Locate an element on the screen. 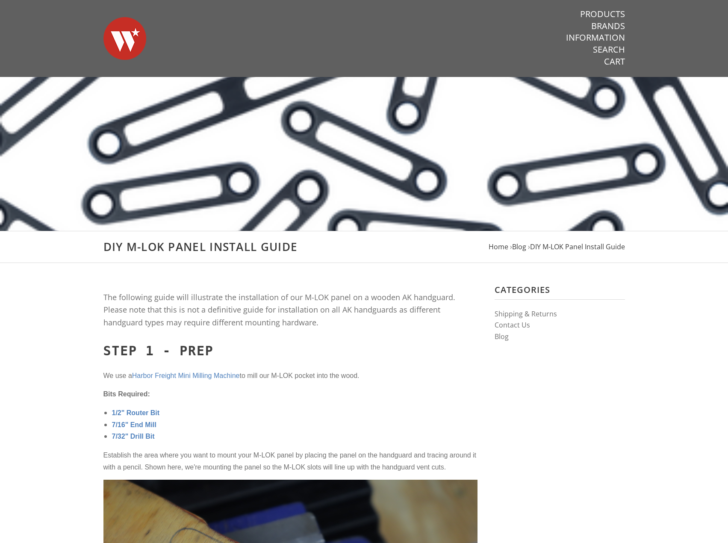  a: Information is located at coordinates (595, 38).